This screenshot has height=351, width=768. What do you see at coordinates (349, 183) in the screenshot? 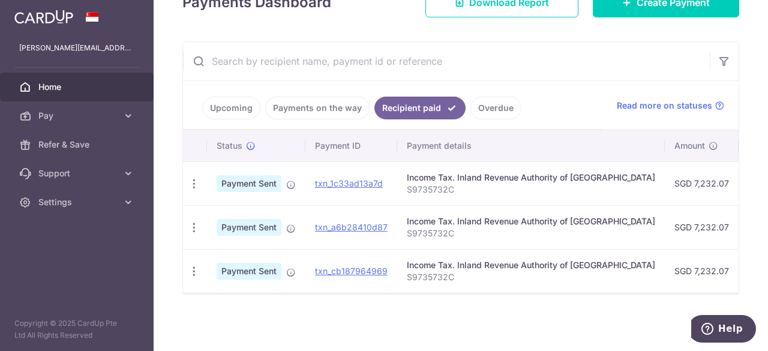
I see `a: txn_1c33ad13a7d` at bounding box center [349, 183].